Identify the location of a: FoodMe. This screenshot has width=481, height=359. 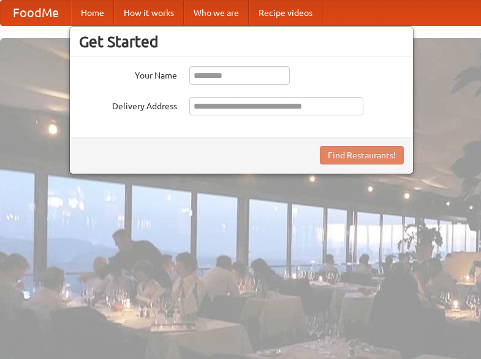
(36, 13).